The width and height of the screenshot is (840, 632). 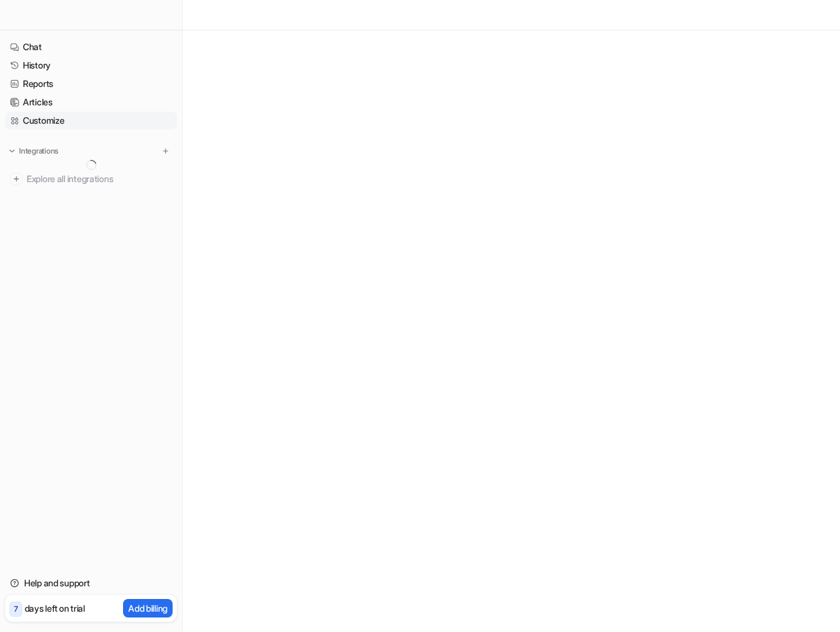 What do you see at coordinates (90, 65) in the screenshot?
I see `a: History` at bounding box center [90, 65].